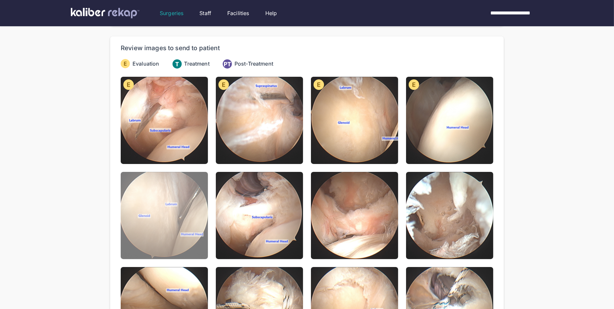 This screenshot has height=309, width=614. I want to click on img: ch1_image_002.jpeg, so click(259, 120).